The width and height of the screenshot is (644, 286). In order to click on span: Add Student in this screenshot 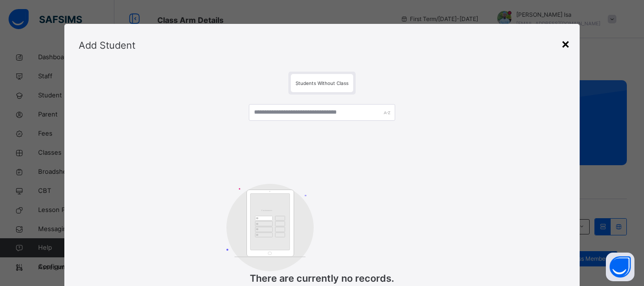, I will do `click(107, 45)`.